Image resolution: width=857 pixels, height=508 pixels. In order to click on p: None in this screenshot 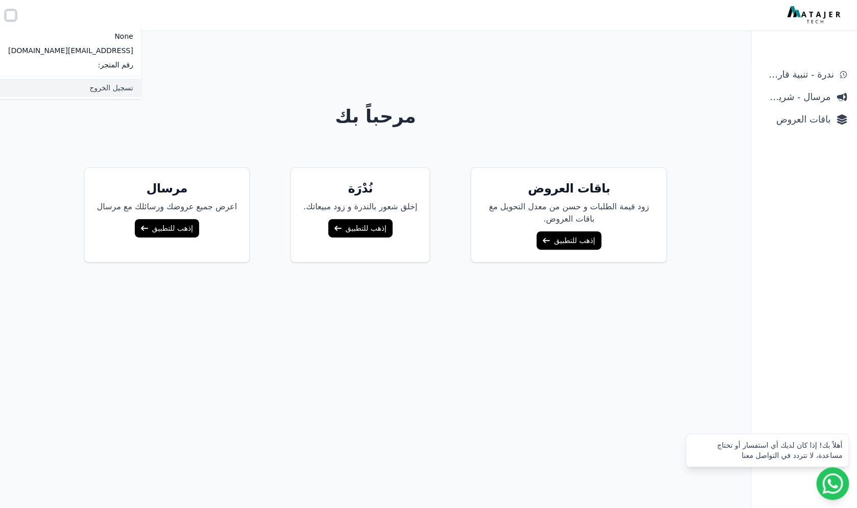, I will do `click(70, 36)`.